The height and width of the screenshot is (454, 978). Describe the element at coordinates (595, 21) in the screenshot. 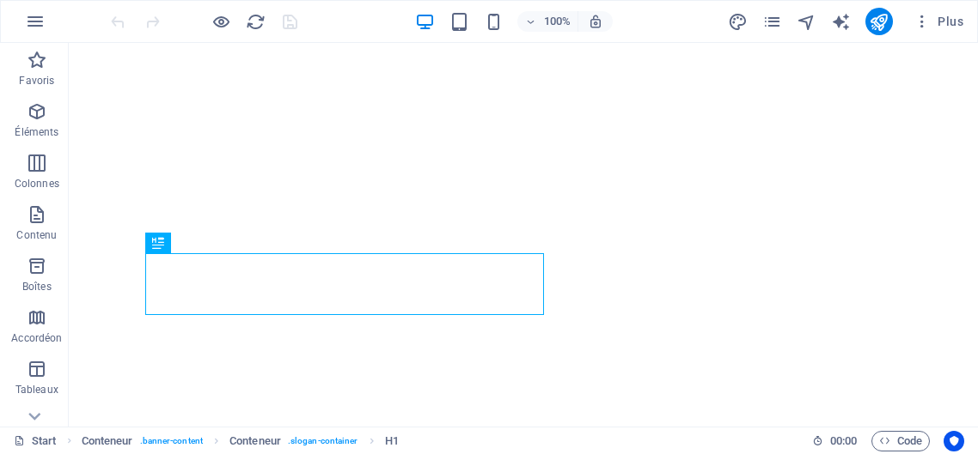

I see `i: Lors du redimensionnement, ajuster automatiquement le niveau de zoom en fonction de l'appareil sé...` at that location.